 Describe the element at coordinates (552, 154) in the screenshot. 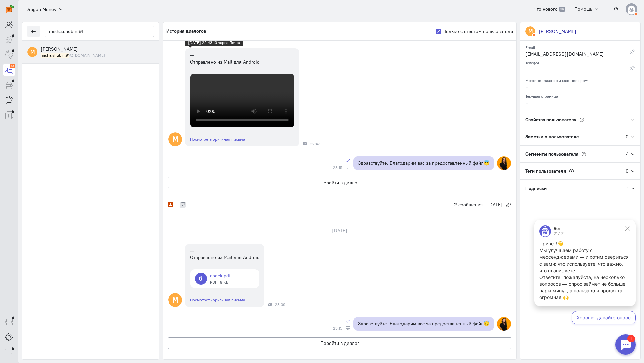

I see `span: Сегменты пользователя` at that location.